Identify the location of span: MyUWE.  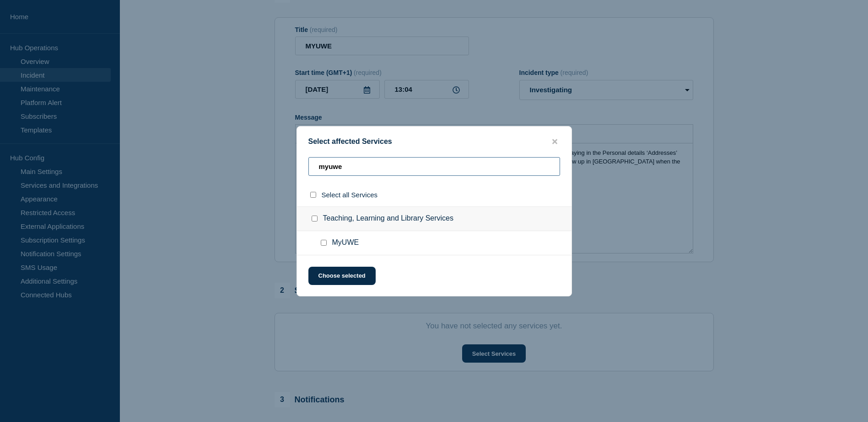
(346, 243).